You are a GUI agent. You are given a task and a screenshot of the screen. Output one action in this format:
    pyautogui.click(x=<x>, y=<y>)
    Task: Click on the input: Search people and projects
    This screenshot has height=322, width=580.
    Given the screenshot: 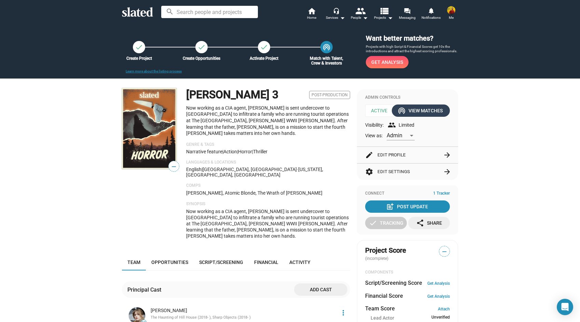 What is the action you would take?
    pyautogui.click(x=209, y=12)
    